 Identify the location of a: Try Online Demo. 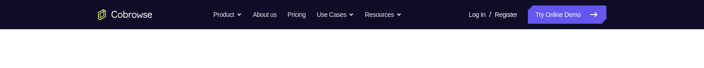
(567, 15).